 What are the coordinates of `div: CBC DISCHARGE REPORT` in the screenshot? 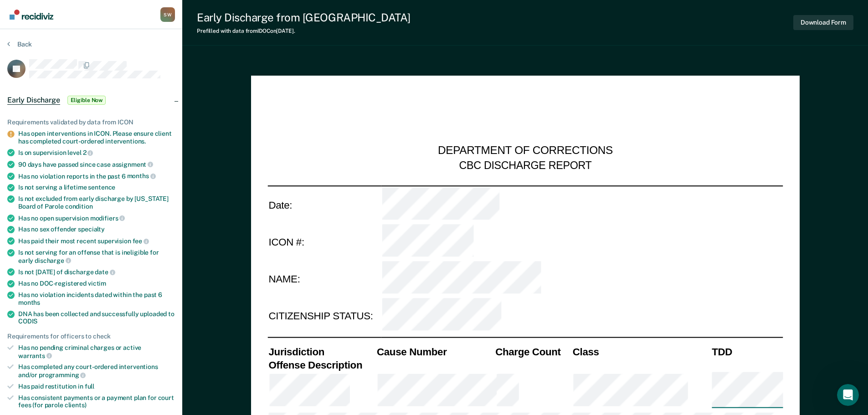 It's located at (525, 165).